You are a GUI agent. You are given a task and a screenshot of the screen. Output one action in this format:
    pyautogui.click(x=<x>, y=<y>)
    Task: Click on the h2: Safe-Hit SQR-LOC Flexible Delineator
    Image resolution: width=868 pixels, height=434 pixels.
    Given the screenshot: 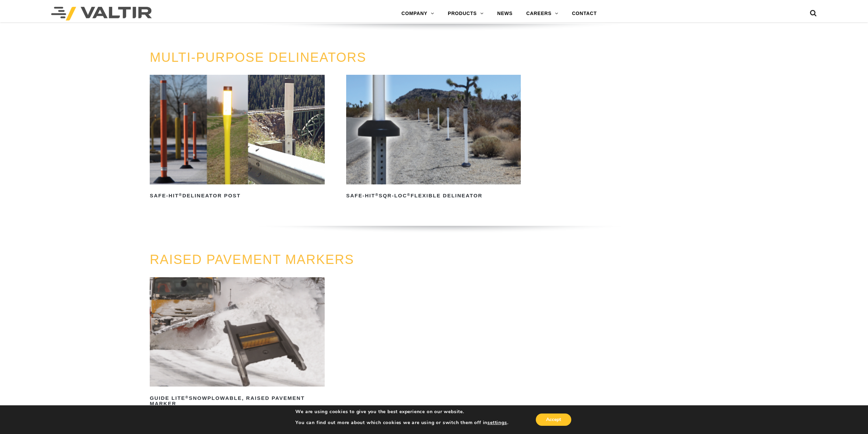 What is the action you would take?
    pyautogui.click(x=434, y=196)
    